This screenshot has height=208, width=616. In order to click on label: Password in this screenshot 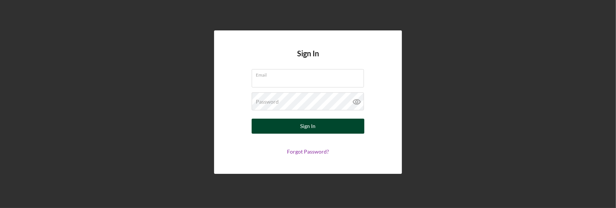, I will do `click(267, 102)`.